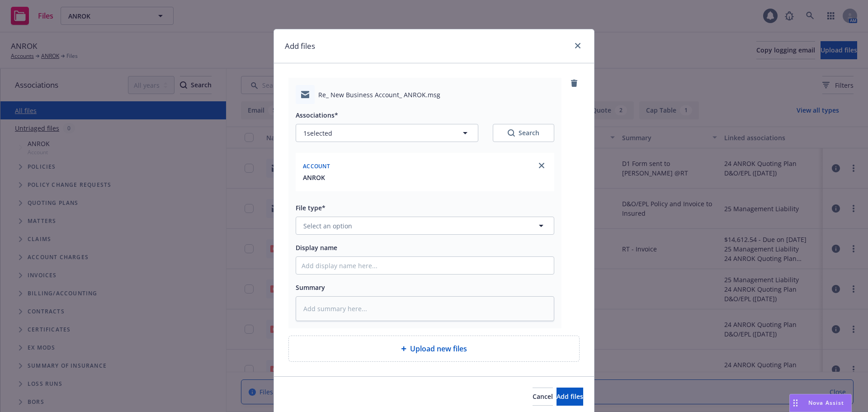  I want to click on span: Cancel, so click(542, 396).